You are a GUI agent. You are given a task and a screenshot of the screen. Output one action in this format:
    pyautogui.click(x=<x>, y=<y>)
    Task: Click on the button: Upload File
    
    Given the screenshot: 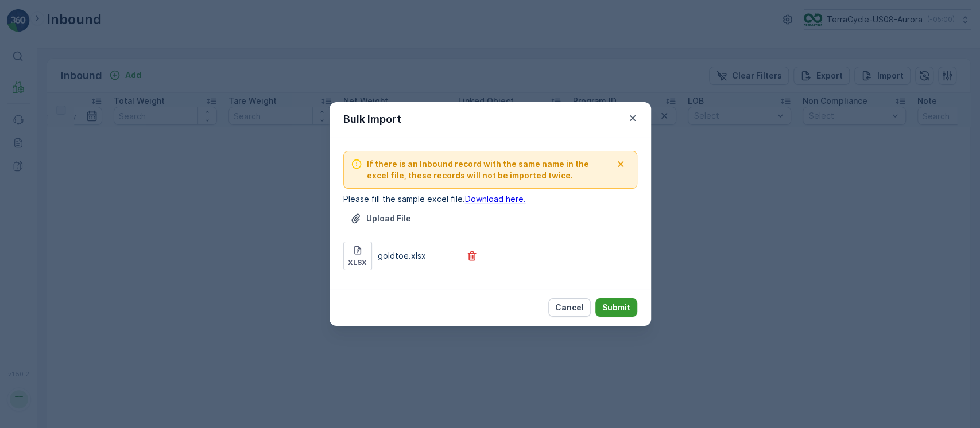 What is the action you would take?
    pyautogui.click(x=381, y=219)
    